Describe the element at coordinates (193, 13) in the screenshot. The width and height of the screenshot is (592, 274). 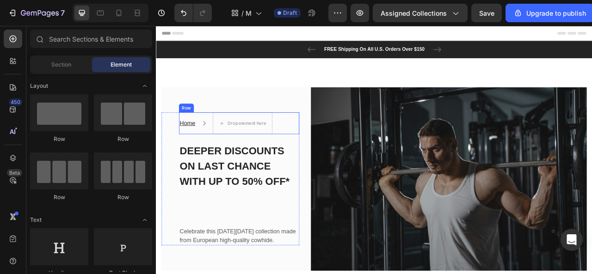
I see `div: Undo/Redo` at that location.